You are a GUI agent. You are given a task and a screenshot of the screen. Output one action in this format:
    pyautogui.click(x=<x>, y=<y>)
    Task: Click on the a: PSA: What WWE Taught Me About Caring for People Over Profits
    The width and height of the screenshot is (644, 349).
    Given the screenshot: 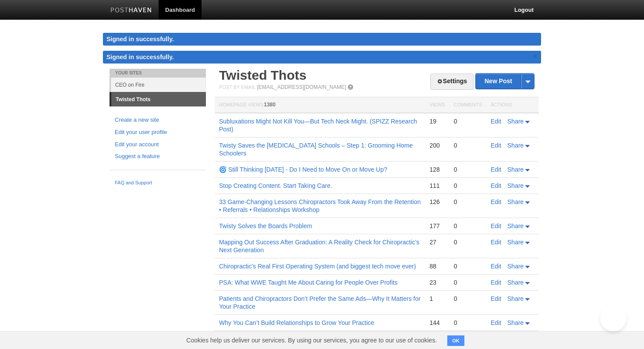 What is the action you would take?
    pyautogui.click(x=308, y=282)
    